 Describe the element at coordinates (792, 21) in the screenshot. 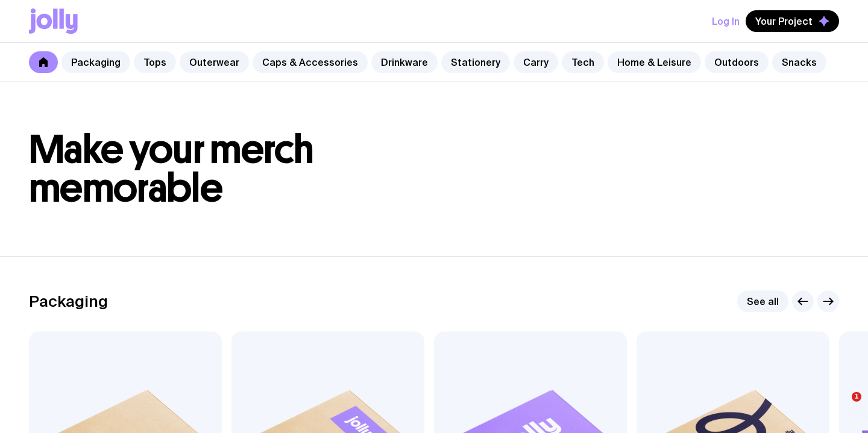

I see `button: Your Project` at that location.